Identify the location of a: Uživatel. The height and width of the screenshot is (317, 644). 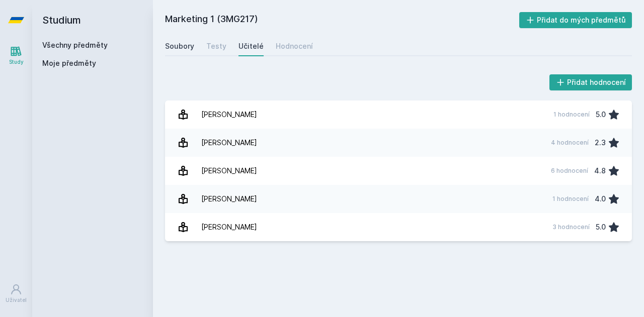
(16, 293).